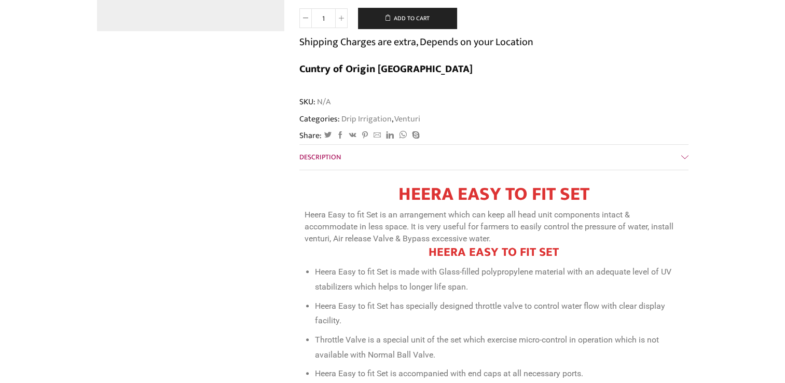  Describe the element at coordinates (360, 119) in the screenshot. I see `span: Categories: ,` at that location.